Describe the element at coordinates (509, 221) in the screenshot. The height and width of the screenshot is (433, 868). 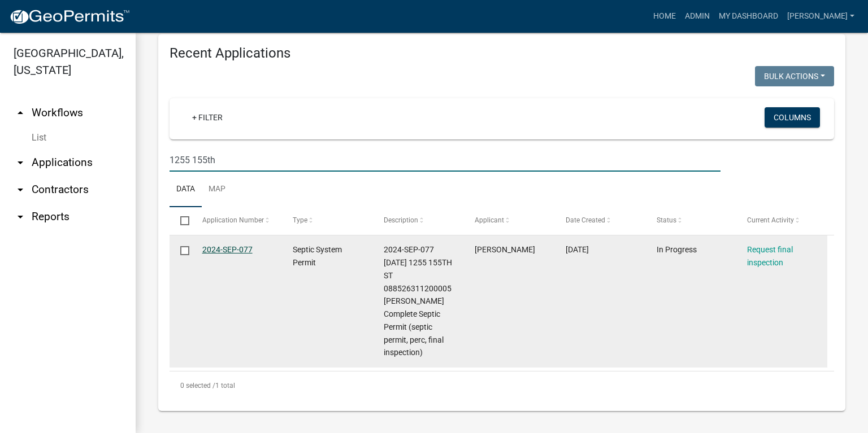
I see `datatable-header-cell: Applicant` at that location.